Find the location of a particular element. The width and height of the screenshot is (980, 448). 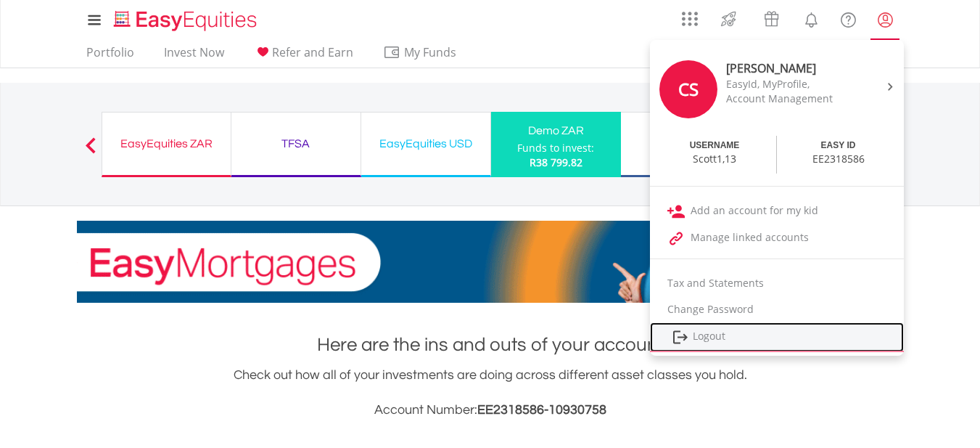

div: Funds to invest: is located at coordinates (556, 148).